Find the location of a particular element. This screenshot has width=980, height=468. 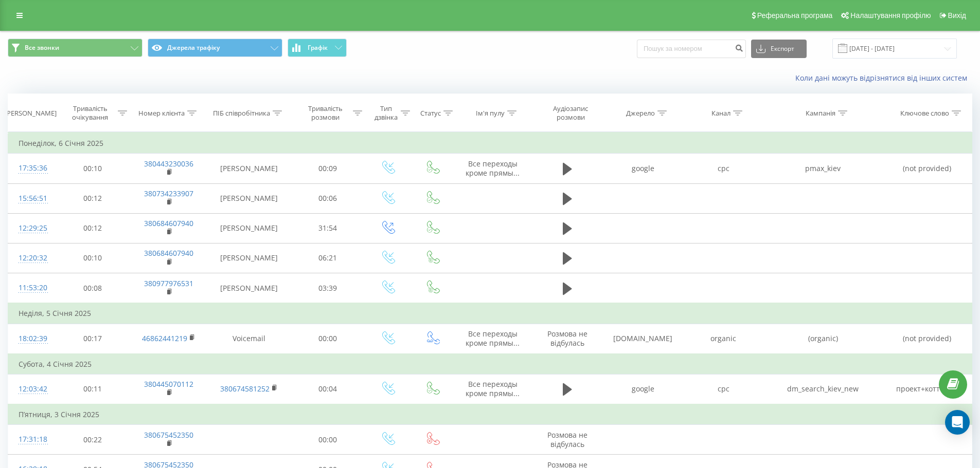

button: Джерела трафіку is located at coordinates (215, 48).